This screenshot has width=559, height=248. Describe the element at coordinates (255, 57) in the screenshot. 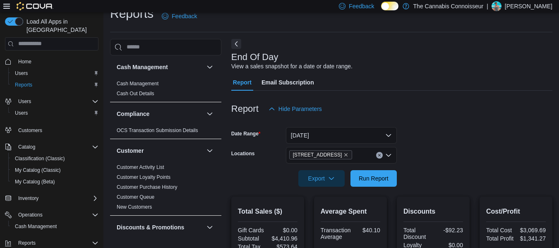

I see `h3: End Of Day` at that location.